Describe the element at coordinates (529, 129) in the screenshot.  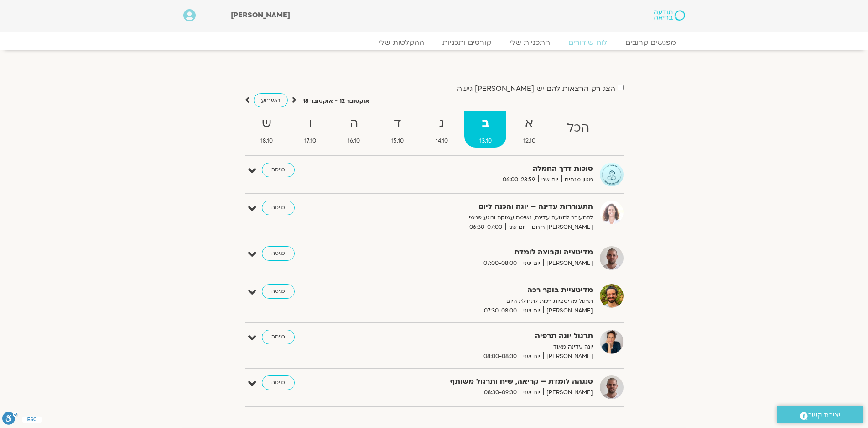
I see `a: א12.10` at that location.